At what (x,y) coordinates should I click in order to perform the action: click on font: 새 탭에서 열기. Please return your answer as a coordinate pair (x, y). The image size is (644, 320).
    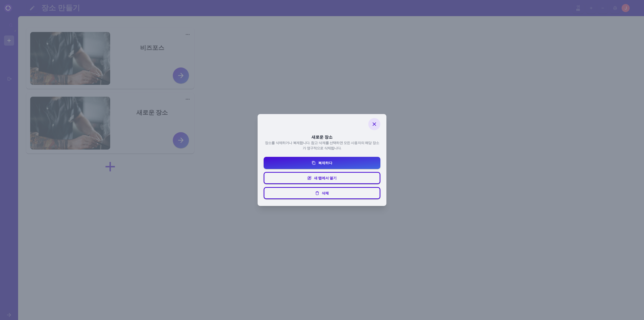
    Looking at the image, I should click on (326, 178).